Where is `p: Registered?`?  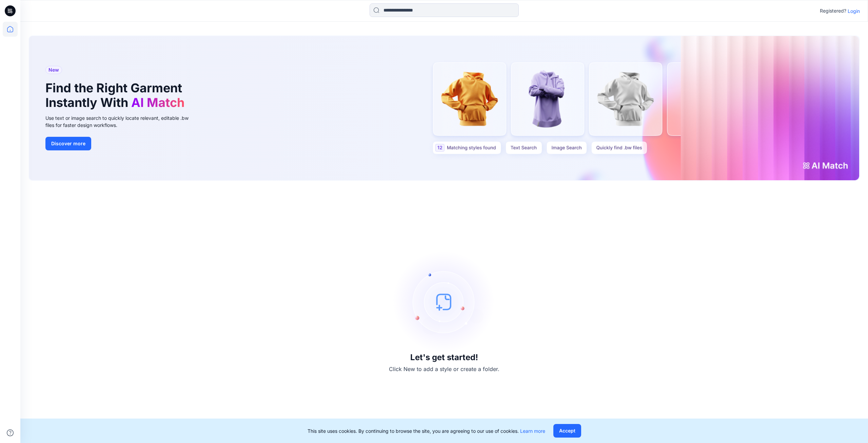
p: Registered? is located at coordinates (833, 11).